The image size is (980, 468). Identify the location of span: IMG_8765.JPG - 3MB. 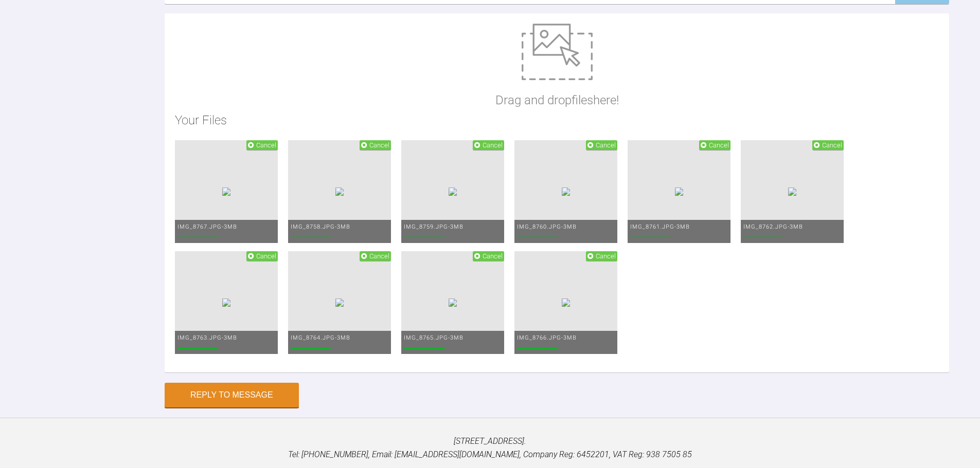
(434, 338).